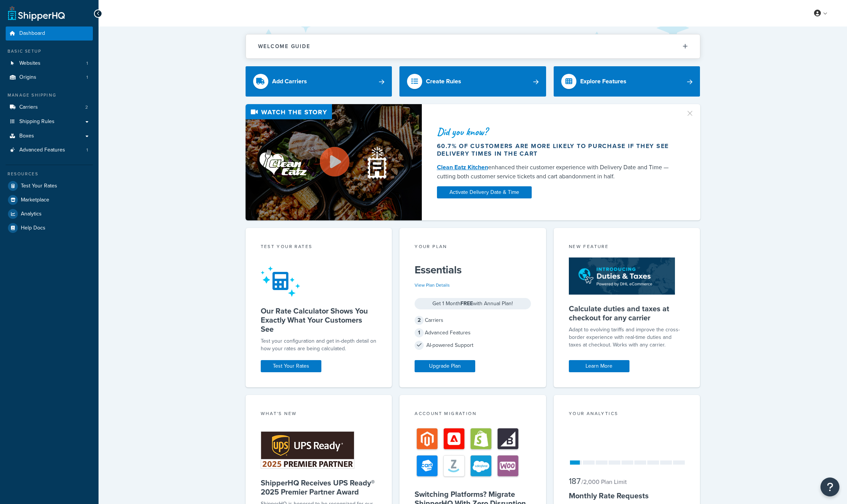  Describe the element at coordinates (472, 414) in the screenshot. I see `div: Account Migration` at that location.